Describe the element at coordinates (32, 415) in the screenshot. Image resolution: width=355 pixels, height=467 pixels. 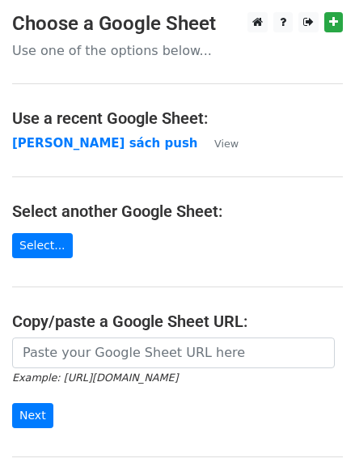
I see `input: Next` at that location.